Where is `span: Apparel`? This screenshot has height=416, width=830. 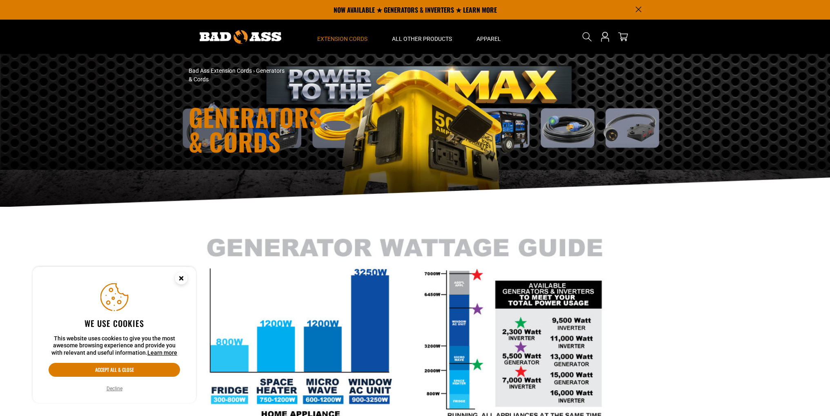 span: Apparel is located at coordinates (489, 39).